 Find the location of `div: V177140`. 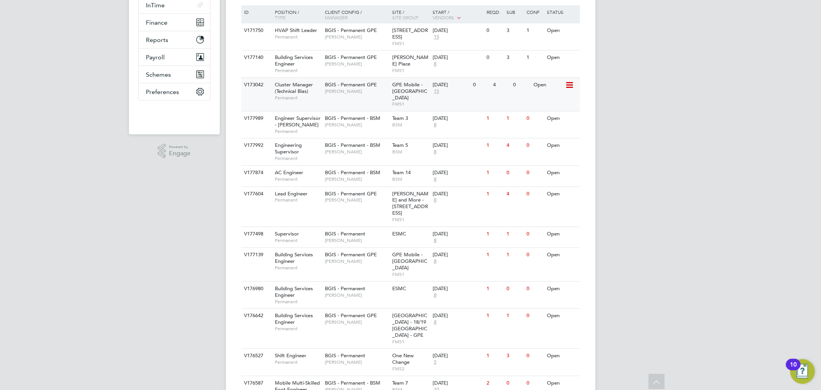

div: V177140 is located at coordinates (256, 57).